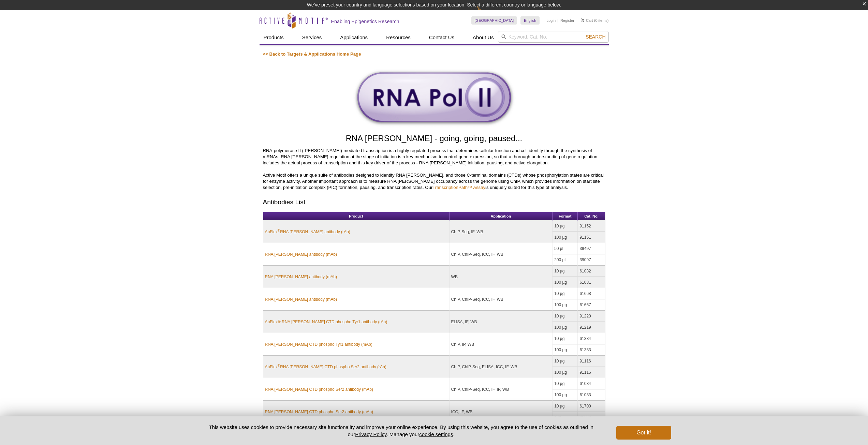 Image resolution: width=868 pixels, height=445 pixels. Describe the element at coordinates (501, 344) in the screenshot. I see `td: ChIP, IP, WB` at that location.